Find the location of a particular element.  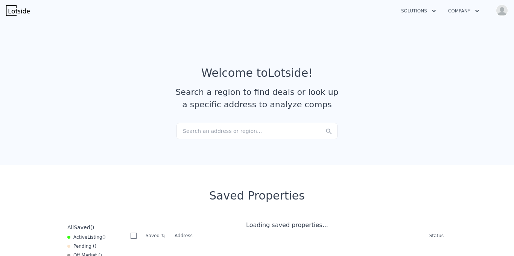

span: Saved is located at coordinates (82, 227).